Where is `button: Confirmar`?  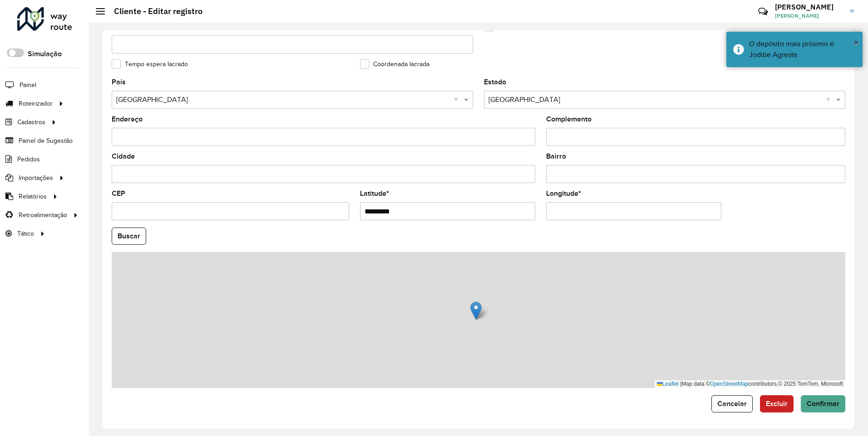
button: Confirmar is located at coordinates (823, 405).